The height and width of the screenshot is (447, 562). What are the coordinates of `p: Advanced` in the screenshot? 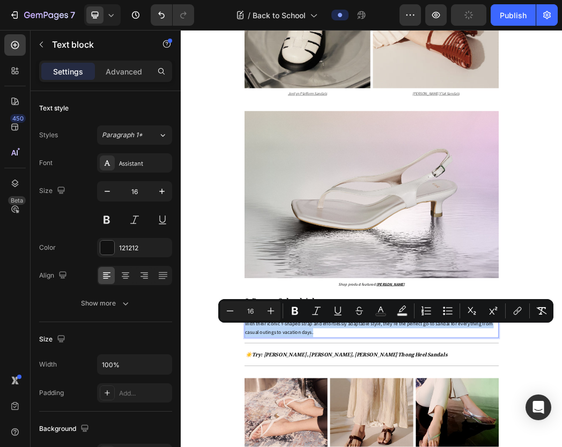 It's located at (124, 71).